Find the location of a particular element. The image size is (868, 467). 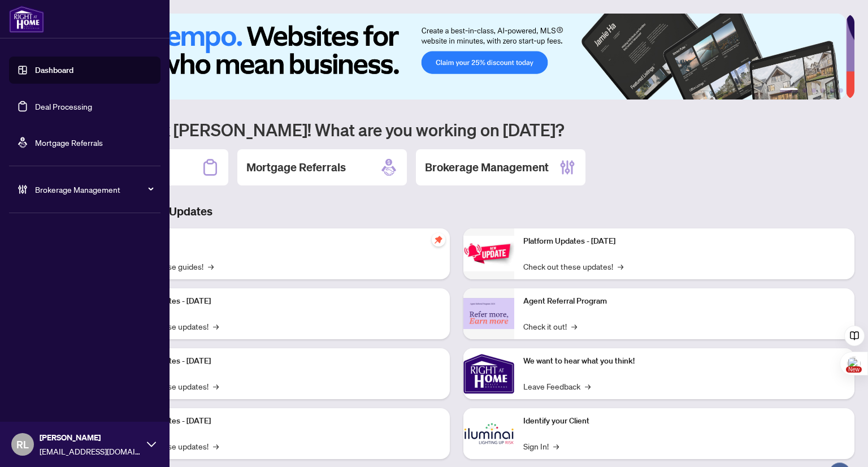

p: Agent Referral Program is located at coordinates (685, 302).